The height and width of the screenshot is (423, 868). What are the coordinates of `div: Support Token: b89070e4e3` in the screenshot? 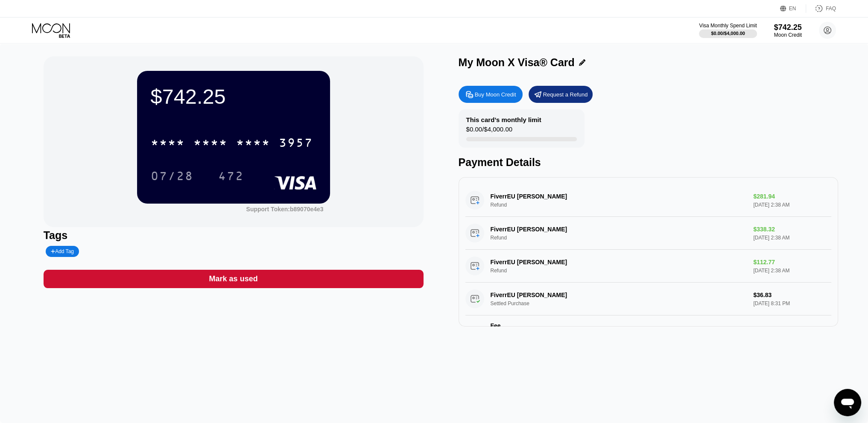 It's located at (285, 209).